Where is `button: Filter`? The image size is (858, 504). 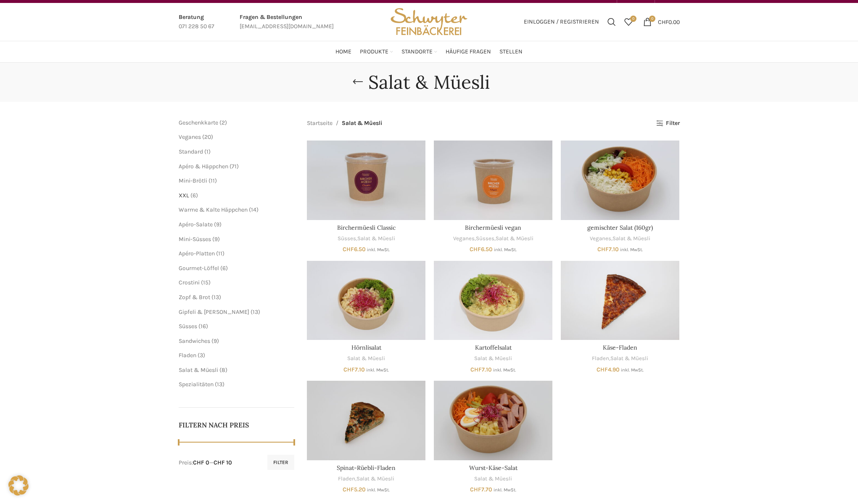 button: Filter is located at coordinates (281, 462).